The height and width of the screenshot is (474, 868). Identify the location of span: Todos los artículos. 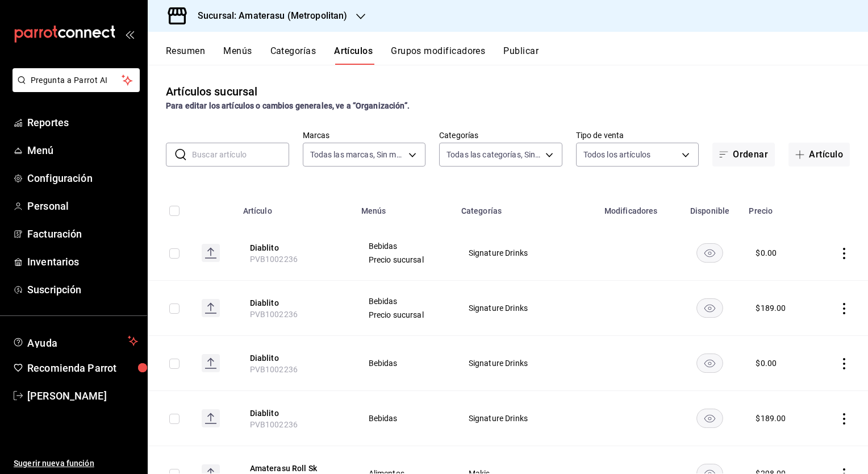
(617, 155).